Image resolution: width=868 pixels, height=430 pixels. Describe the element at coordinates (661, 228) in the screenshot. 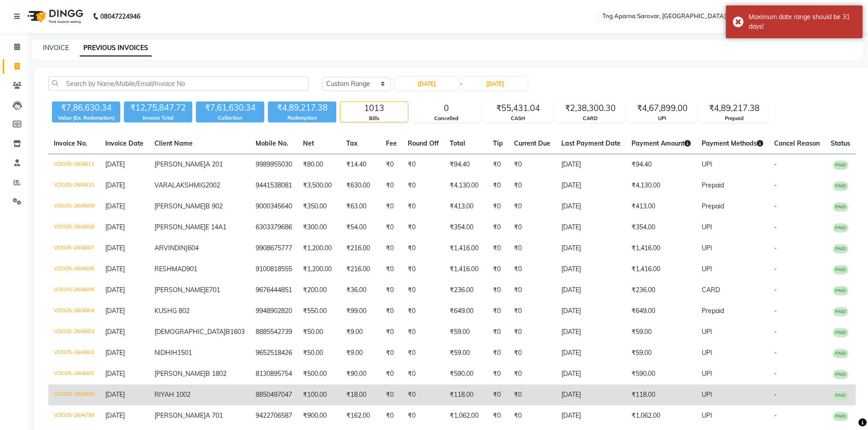

I see `td: ₹354.00` at that location.